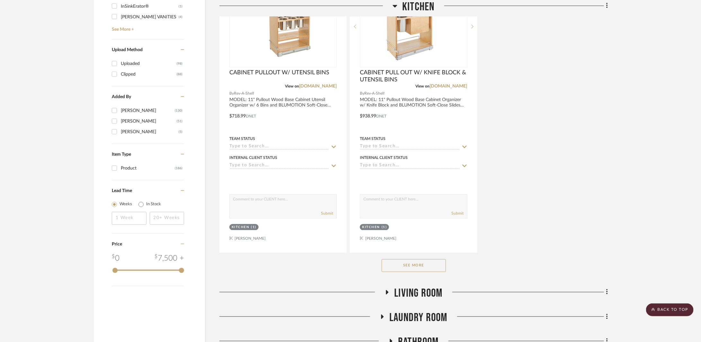 This screenshot has height=342, width=701. What do you see at coordinates (279, 73) in the screenshot?
I see `span: CABINET PULLOUT W/ UTENSIL BINS` at bounding box center [279, 73].